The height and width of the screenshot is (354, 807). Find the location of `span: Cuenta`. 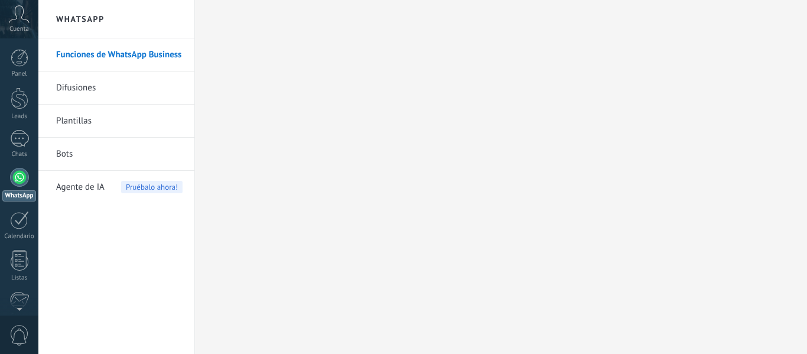

span: Cuenta is located at coordinates (19, 29).